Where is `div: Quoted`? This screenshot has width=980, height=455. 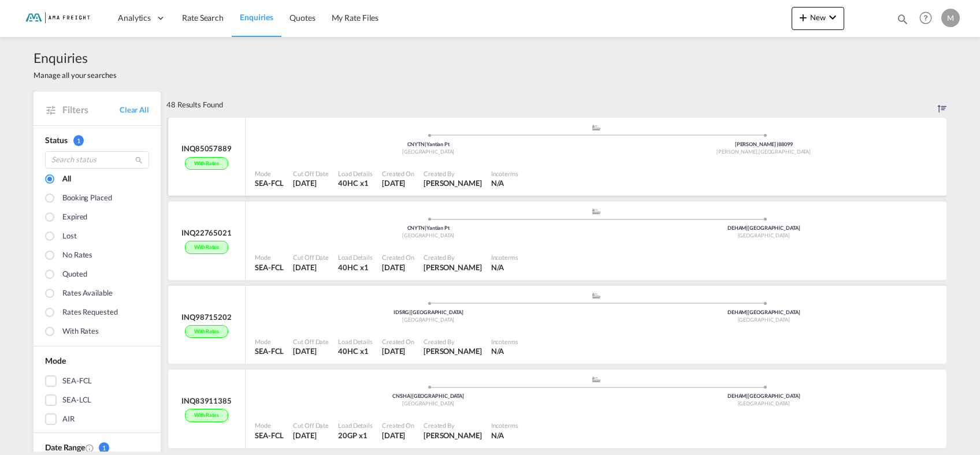
div: Quoted is located at coordinates (75, 275).